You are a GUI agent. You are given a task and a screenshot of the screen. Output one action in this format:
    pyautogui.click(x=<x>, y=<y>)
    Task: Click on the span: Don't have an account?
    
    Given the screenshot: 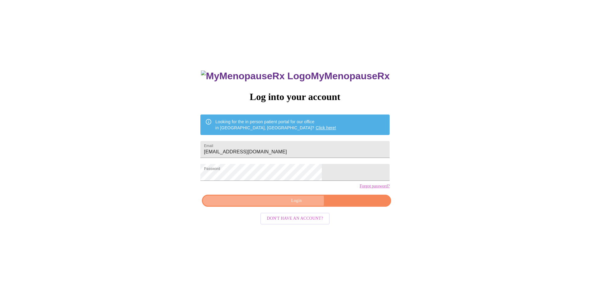 What is the action you would take?
    pyautogui.click(x=295, y=219)
    